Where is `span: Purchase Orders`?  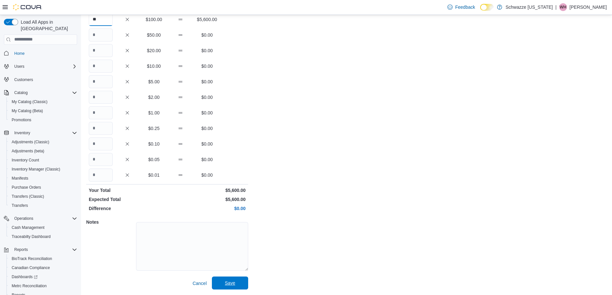
span: Purchase Orders is located at coordinates (43, 187).